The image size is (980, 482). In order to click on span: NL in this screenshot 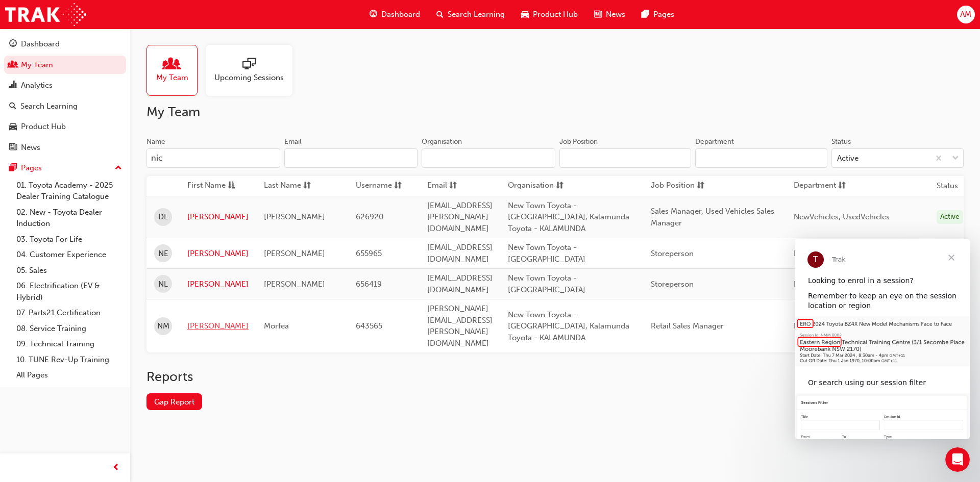, I will do `click(163, 284)`.